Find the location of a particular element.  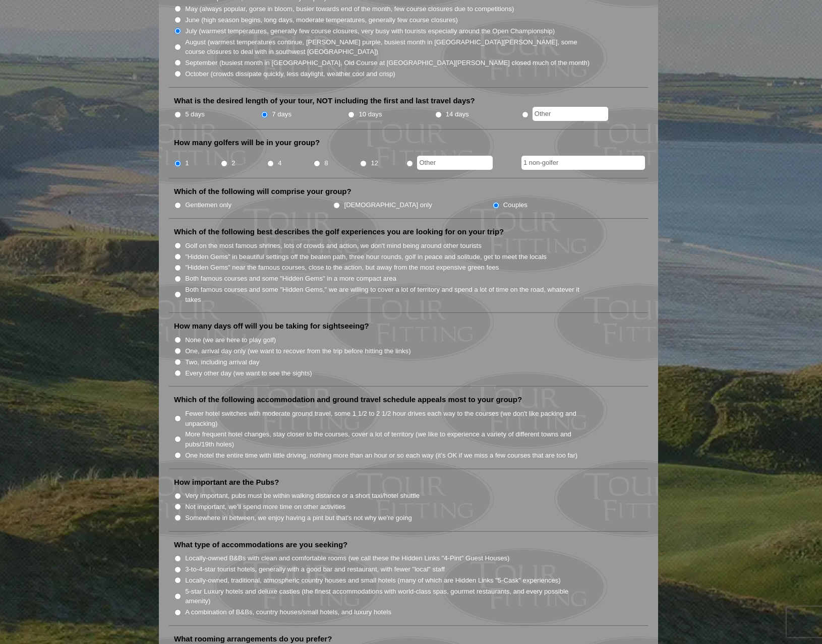

label: Both famous courses and some "Hidden Gems" in a more compact area is located at coordinates (291, 279).